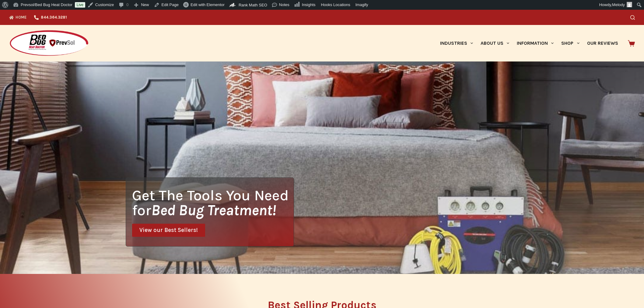 This screenshot has height=308, width=644. I want to click on button: Search, so click(633, 17).